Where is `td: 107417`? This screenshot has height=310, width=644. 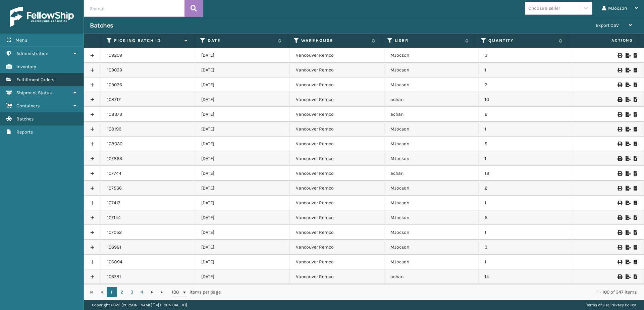 td: 107417 is located at coordinates (148, 203).